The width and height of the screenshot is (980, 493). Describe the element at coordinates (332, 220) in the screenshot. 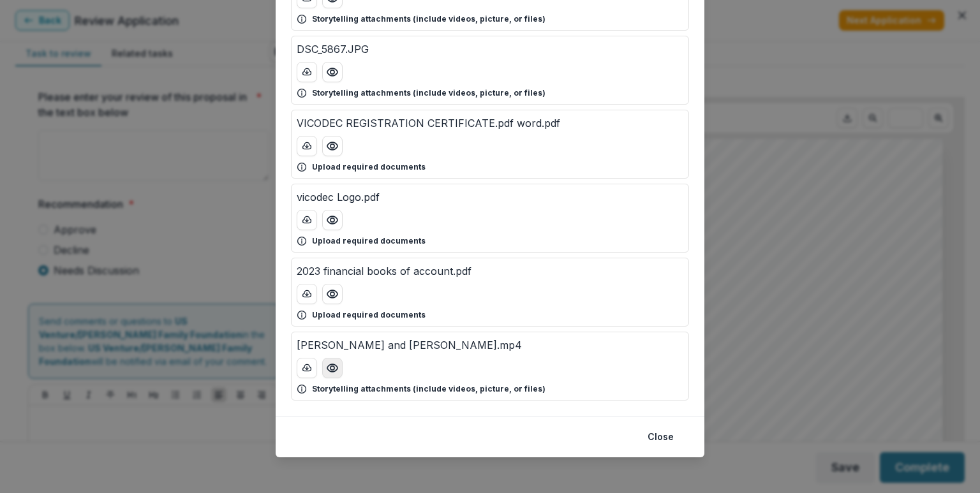

I see `button: Preview vicodec Logo.pdf` at that location.